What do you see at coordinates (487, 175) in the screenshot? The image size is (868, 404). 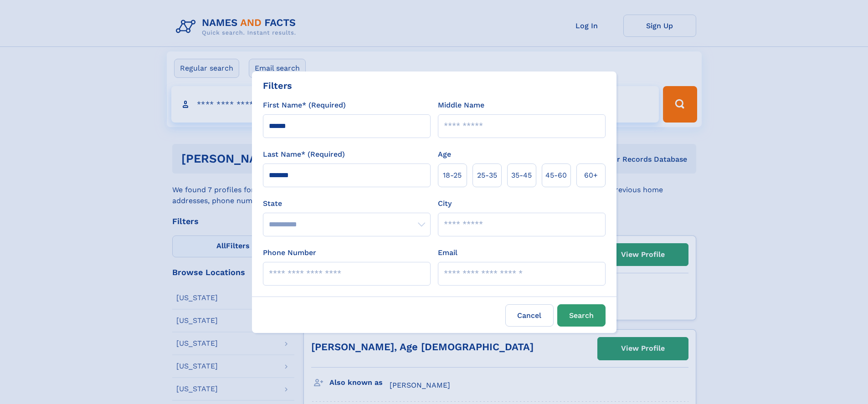 I see `span: 25‑35` at bounding box center [487, 175].